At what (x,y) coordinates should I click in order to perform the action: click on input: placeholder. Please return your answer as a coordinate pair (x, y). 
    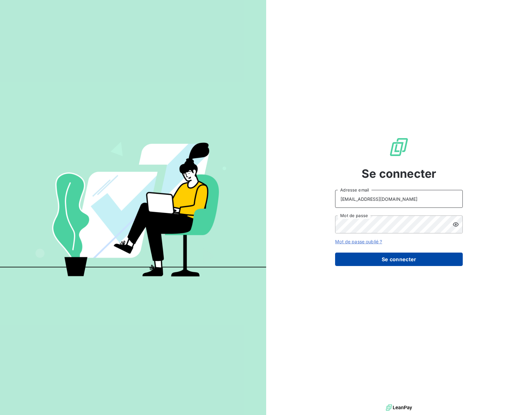
    Looking at the image, I should click on (399, 199).